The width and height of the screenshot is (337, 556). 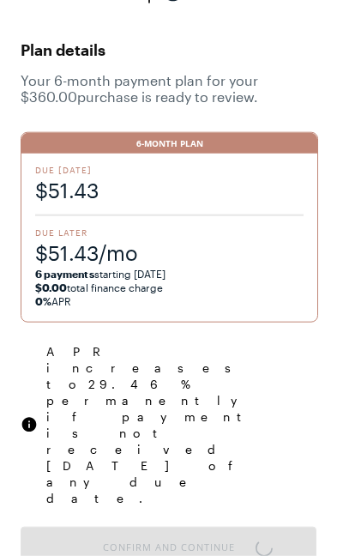 What do you see at coordinates (51, 287) in the screenshot?
I see `strong: $0.00` at bounding box center [51, 287].